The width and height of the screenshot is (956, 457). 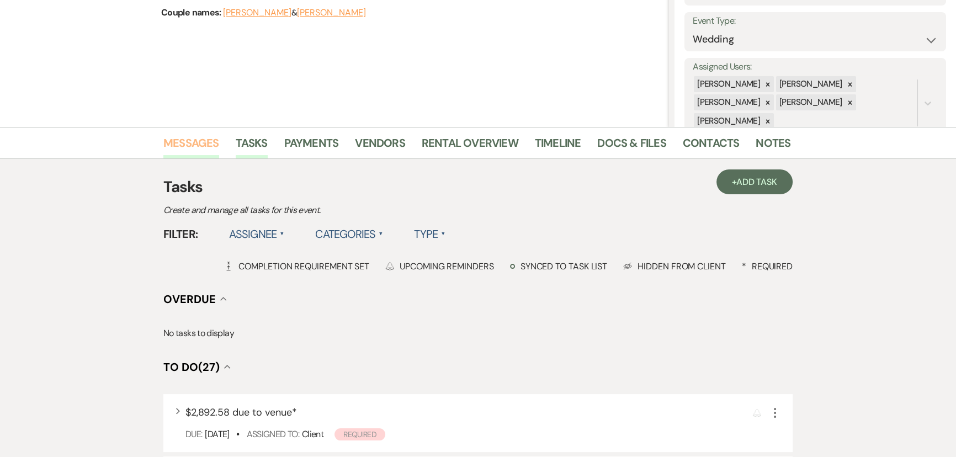 What do you see at coordinates (767, 266) in the screenshot?
I see `div: Required` at bounding box center [767, 266].